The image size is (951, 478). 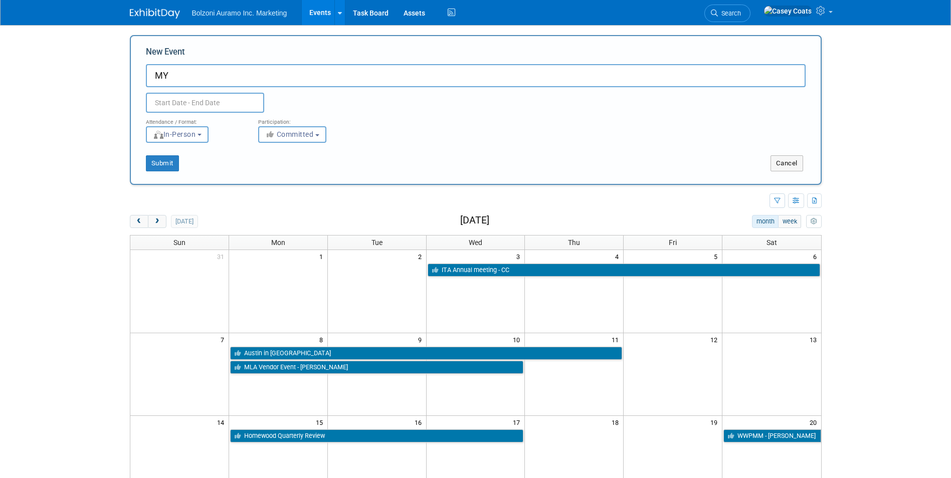 What do you see at coordinates (765, 222) in the screenshot?
I see `button: month` at bounding box center [765, 222].